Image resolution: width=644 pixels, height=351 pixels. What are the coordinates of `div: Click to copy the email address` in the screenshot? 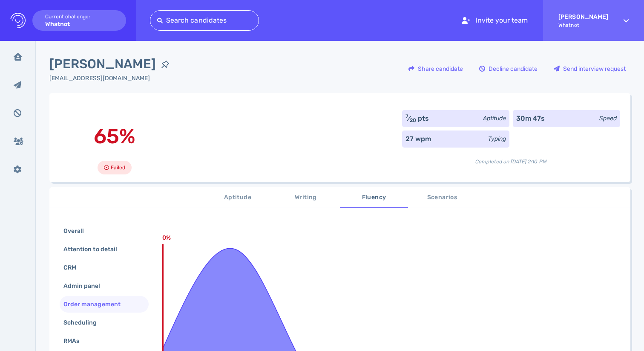 It's located at (112, 78).